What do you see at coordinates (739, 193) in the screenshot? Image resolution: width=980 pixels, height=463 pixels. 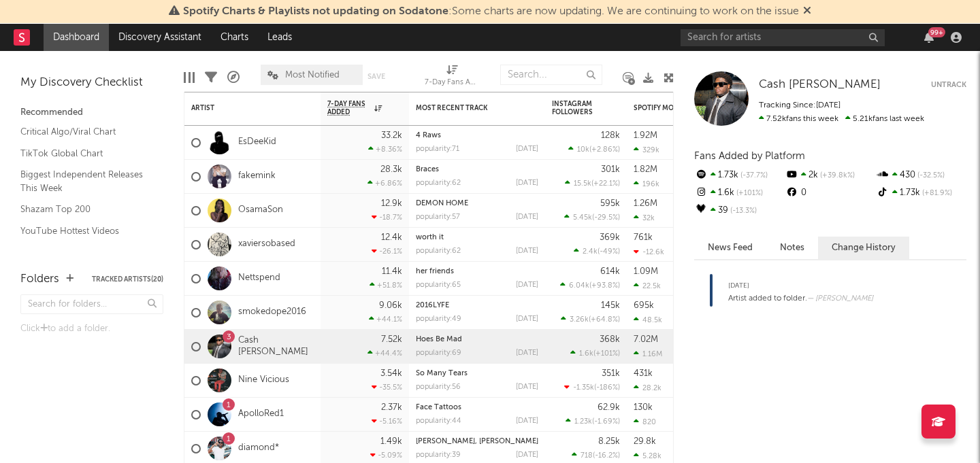 I see `div: 1.6k` at bounding box center [739, 193].